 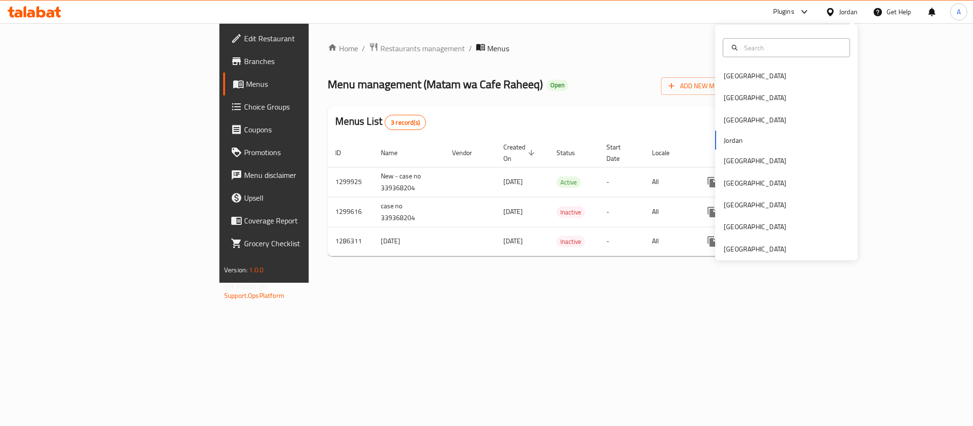 I want to click on span: Menu management ( Matam wa Cafe Raheeq ), so click(x=435, y=84).